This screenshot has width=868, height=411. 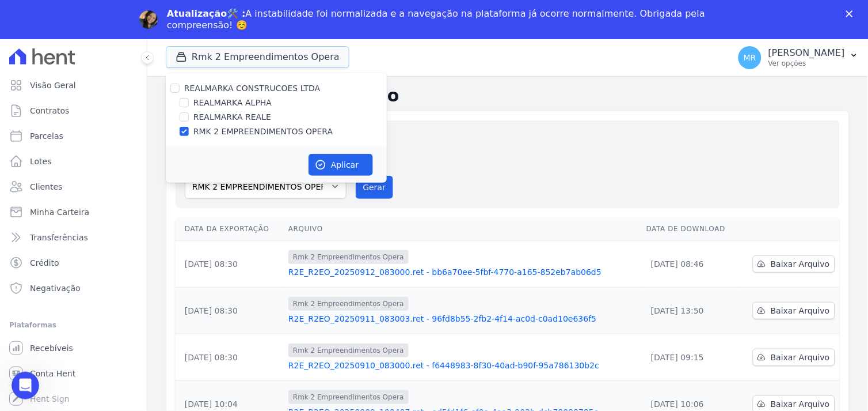 I want to click on button: Gerar, so click(x=375, y=187).